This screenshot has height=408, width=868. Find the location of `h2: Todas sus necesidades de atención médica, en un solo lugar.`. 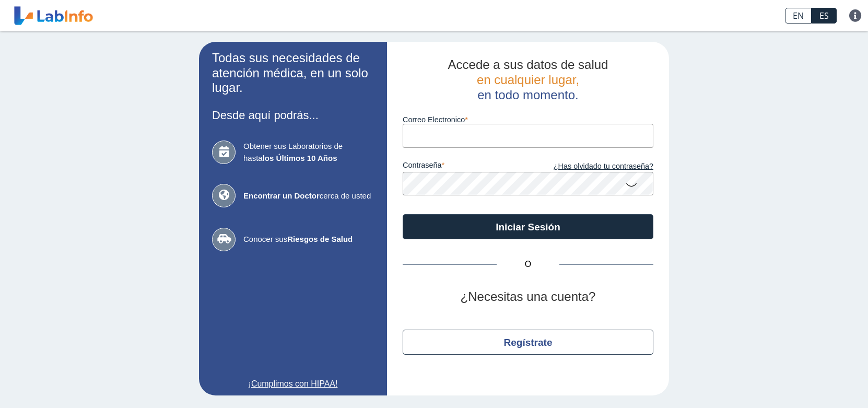

h2: Todas sus necesidades de atención médica, en un solo lugar. is located at coordinates (293, 73).